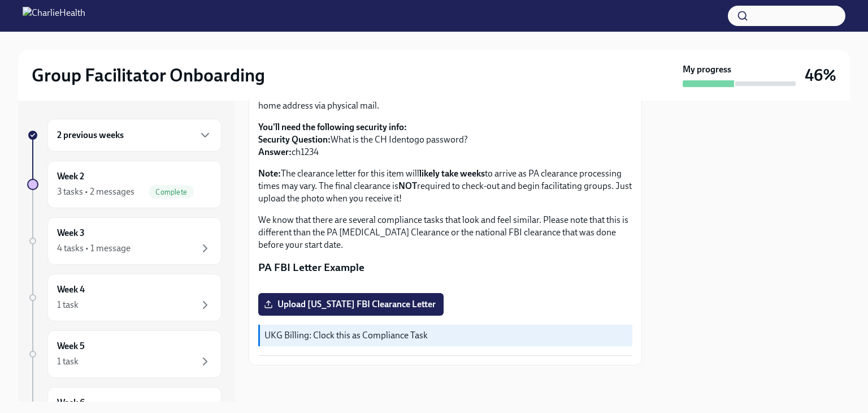 The width and height of the screenshot is (868, 413). Describe the element at coordinates (124, 241) in the screenshot. I see `a: Week 34 tasks • 1 message` at that location.